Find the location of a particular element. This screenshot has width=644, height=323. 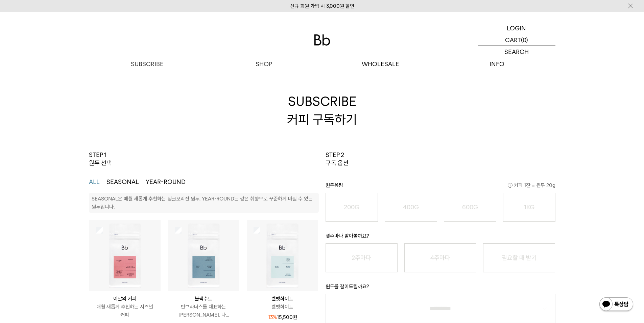

span: 13% is located at coordinates (272, 317).